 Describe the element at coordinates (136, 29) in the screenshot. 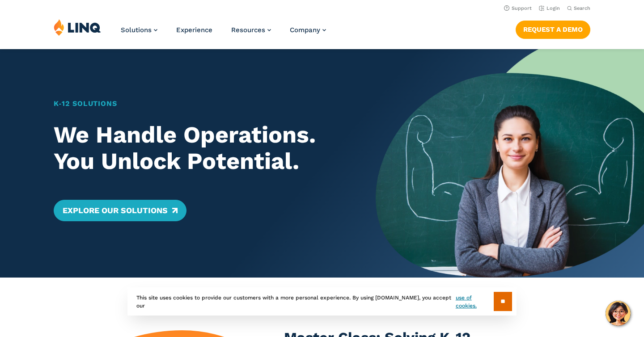

I see `span: Solutions` at that location.